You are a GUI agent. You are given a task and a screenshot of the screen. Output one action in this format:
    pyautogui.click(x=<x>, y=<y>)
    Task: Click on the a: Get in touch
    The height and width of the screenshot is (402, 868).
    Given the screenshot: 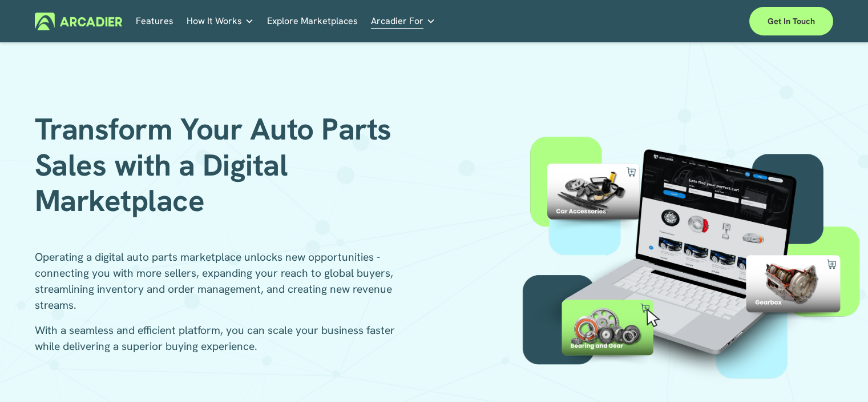 What is the action you would take?
    pyautogui.click(x=791, y=21)
    